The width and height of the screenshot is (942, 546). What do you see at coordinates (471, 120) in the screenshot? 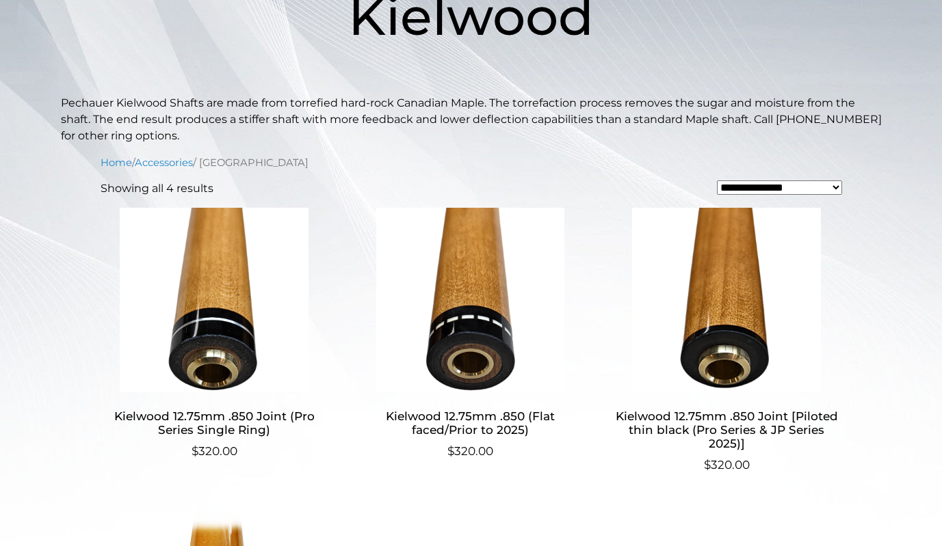
I see `p: Pechauer Kielwood Shafts are made from torrefied hard-rock Canadian Maple. The torrefaction proce...` at bounding box center [471, 120].